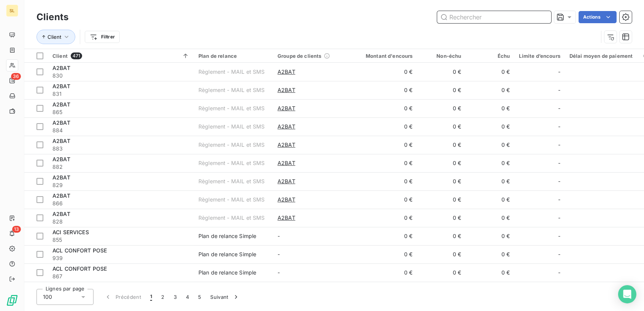 This screenshot has height=311, width=644. Describe the element at coordinates (199, 297) in the screenshot. I see `button: 5` at that location.